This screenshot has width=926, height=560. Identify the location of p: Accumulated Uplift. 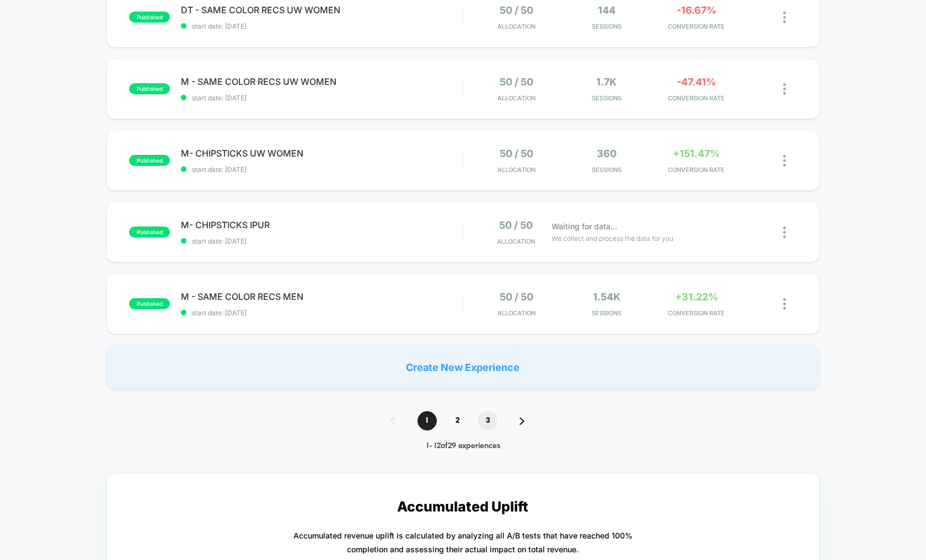
(463, 507).